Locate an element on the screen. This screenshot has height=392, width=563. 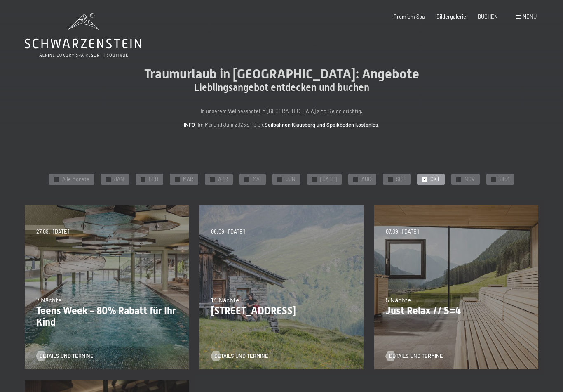
a: Premium Spa is located at coordinates (409, 16).